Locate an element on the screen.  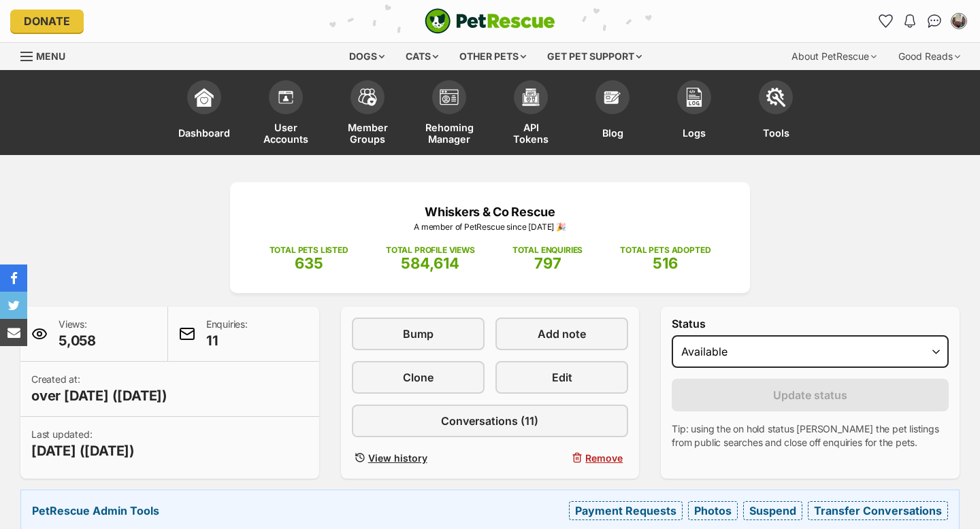
a: Donate is located at coordinates (47, 21).